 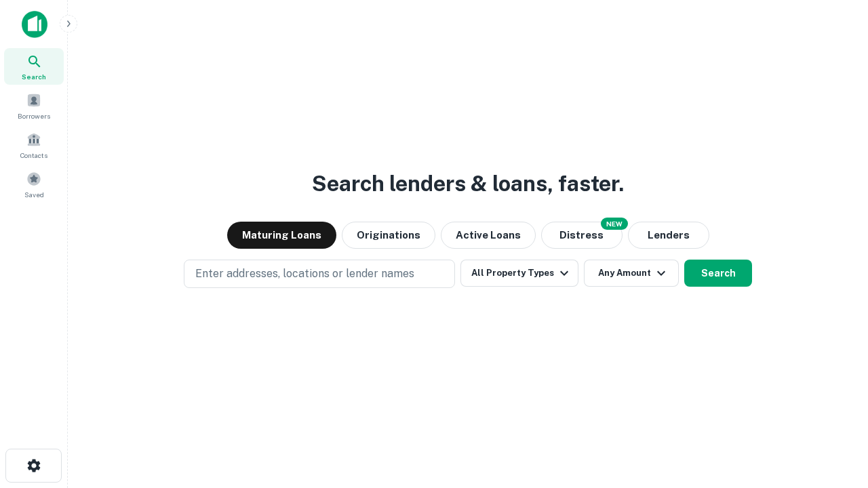 I want to click on div: Search, so click(x=34, y=67).